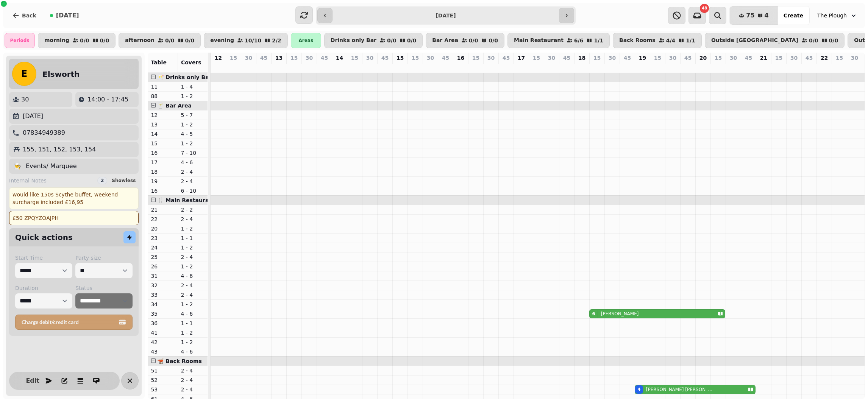 The height and width of the screenshot is (402, 868). Describe the element at coordinates (163, 295) in the screenshot. I see `p: 33` at that location.